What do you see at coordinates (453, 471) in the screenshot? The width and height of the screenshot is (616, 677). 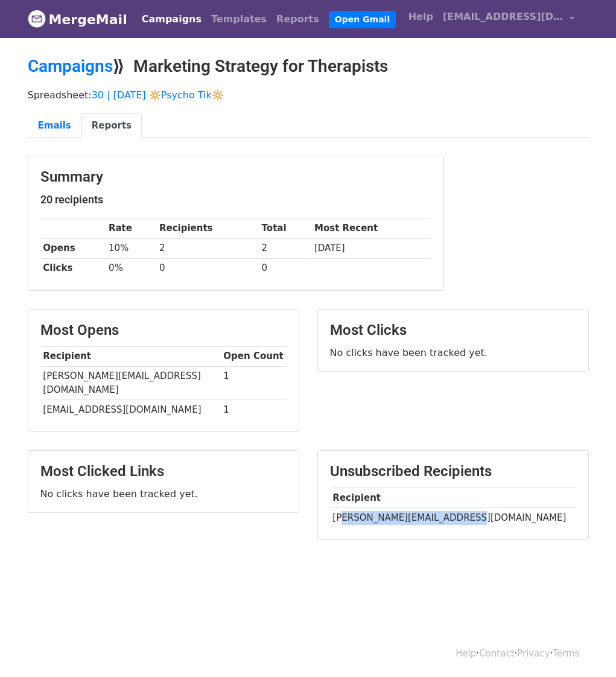 I see `h3: Unsubscribed Recipients` at bounding box center [453, 471].